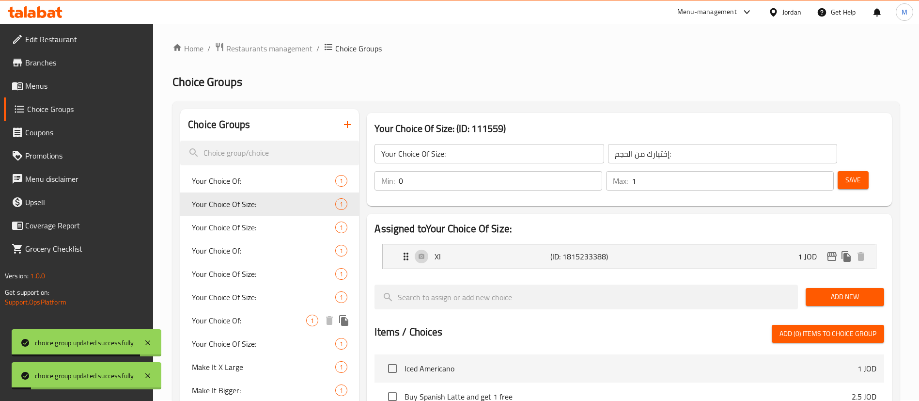 The width and height of the screenshot is (919, 401). Describe the element at coordinates (85, 225) in the screenshot. I see `span: Coverage Report` at that location.